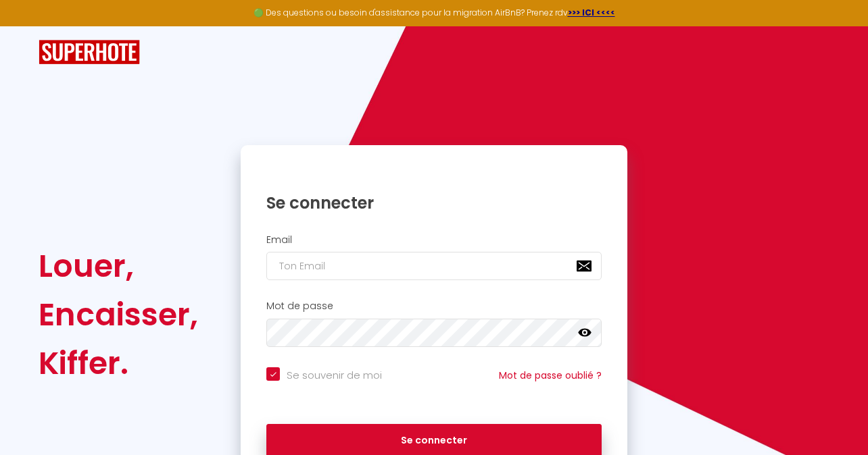 The height and width of the screenshot is (455, 868). I want to click on div: Kiffer., so click(118, 363).